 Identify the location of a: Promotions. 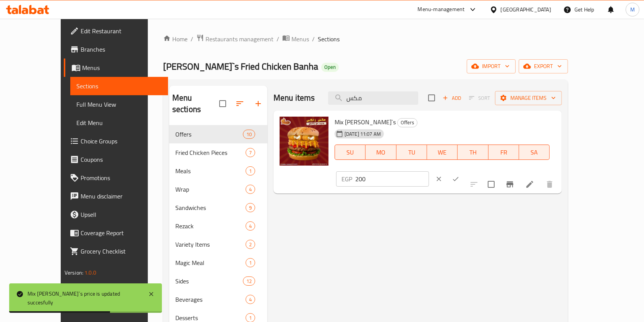
(116, 178).